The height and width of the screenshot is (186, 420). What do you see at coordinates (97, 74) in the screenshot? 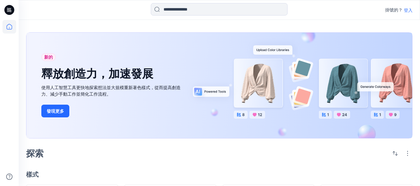
I see `font: 釋放創造力，加速發展` at bounding box center [97, 74].